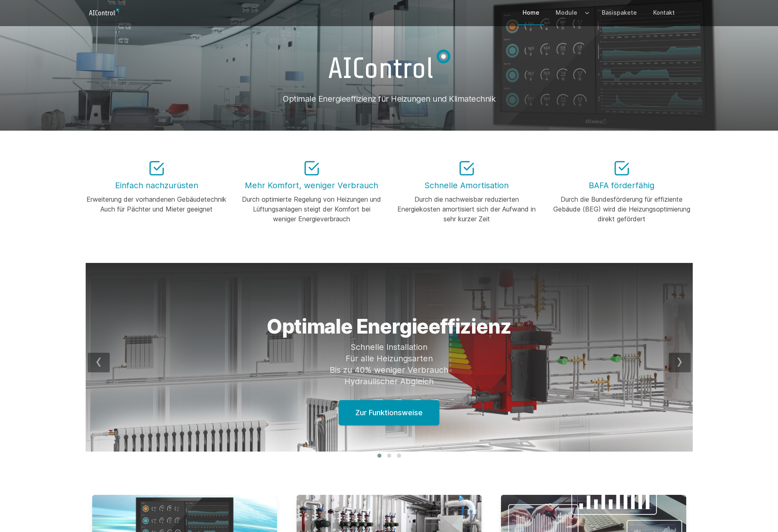 The height and width of the screenshot is (532, 778). Describe the element at coordinates (467, 209) in the screenshot. I see `div: Durch die nachweisbar reduzierten Energiekosten amortisiert sich der Aufwand in sehr kurzer Zeit` at that location.